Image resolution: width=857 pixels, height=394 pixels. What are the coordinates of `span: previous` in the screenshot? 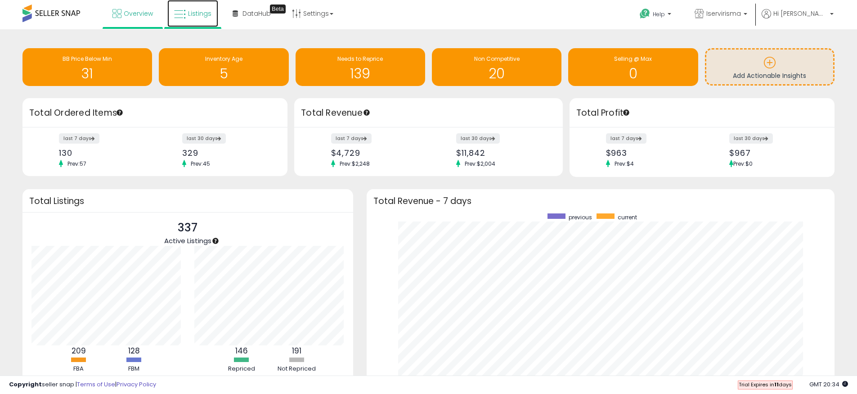 It's located at (580, 217).